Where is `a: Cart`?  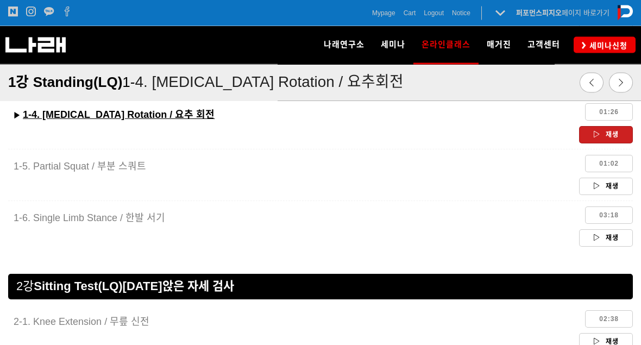 a: Cart is located at coordinates (409, 13).